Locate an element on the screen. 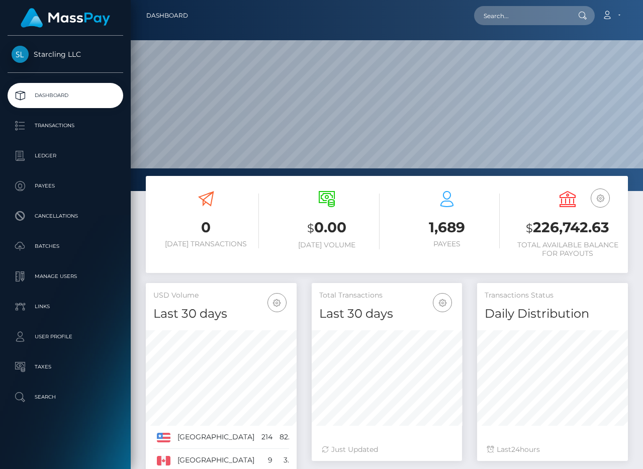 This screenshot has width=643, height=469. img: MassPay Logo is located at coordinates (65, 18).